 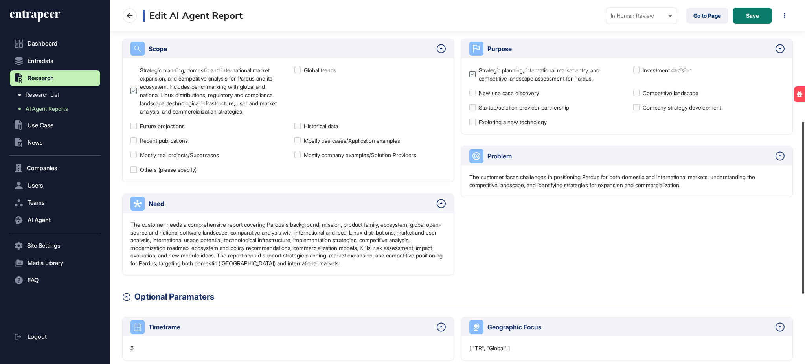 What do you see at coordinates (513, 122) in the screenshot?
I see `div: Exploring a new technology` at bounding box center [513, 122].